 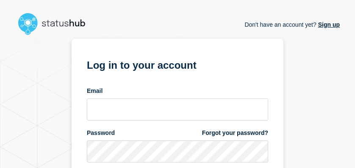 What do you see at coordinates (95, 91) in the screenshot?
I see `span: Email` at bounding box center [95, 91].